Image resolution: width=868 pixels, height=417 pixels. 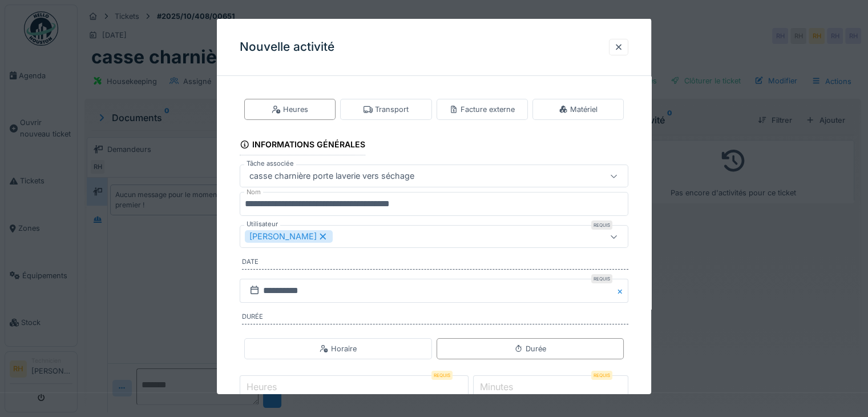 I want to click on h3: Nouvelle activité, so click(x=287, y=47).